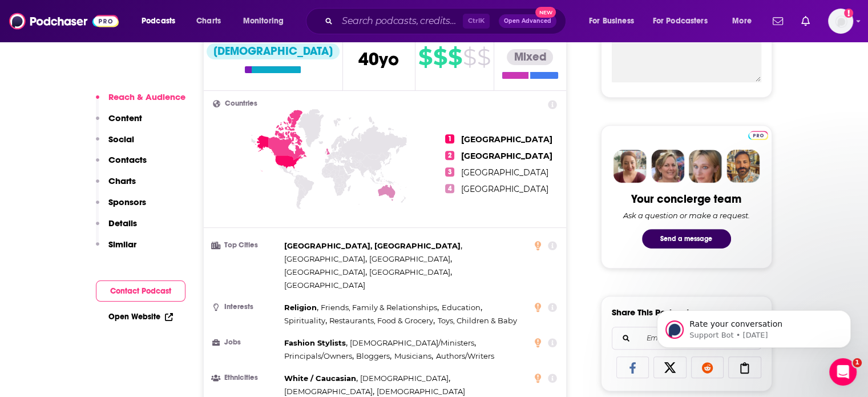 This screenshot has width=868, height=397. Describe the element at coordinates (449, 155) in the screenshot. I see `span: 2` at that location.